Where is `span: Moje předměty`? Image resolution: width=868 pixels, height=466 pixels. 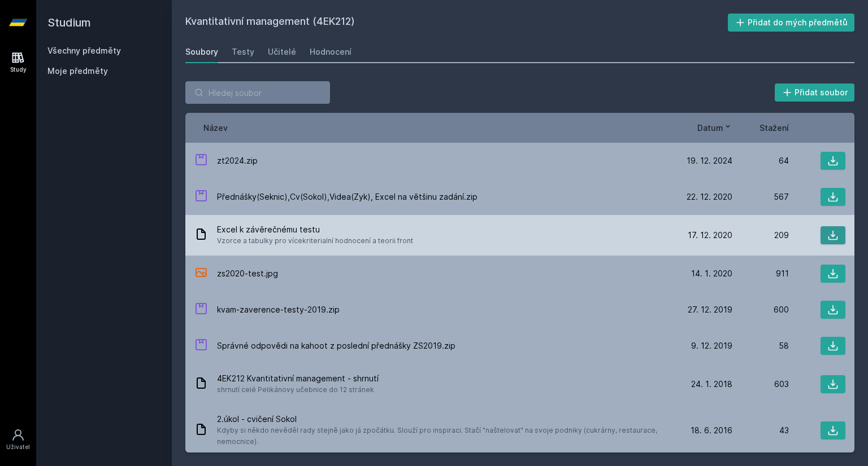 span: Moje předměty is located at coordinates (77, 71).